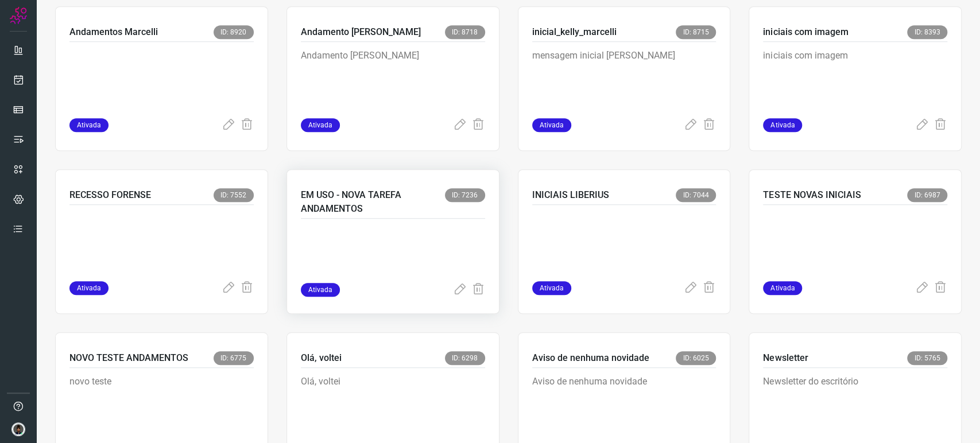  Describe the element at coordinates (234, 195) in the screenshot. I see `span: ID: 7552` at that location.